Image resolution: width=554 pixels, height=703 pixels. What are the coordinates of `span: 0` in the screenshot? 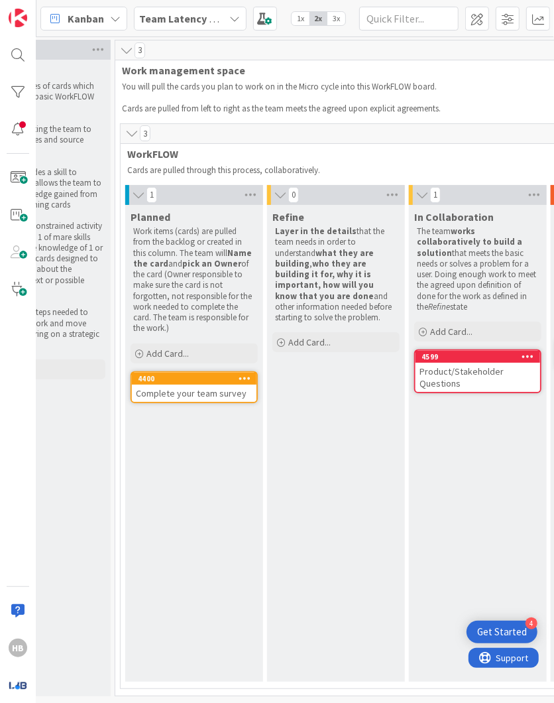 It's located at (294, 195).